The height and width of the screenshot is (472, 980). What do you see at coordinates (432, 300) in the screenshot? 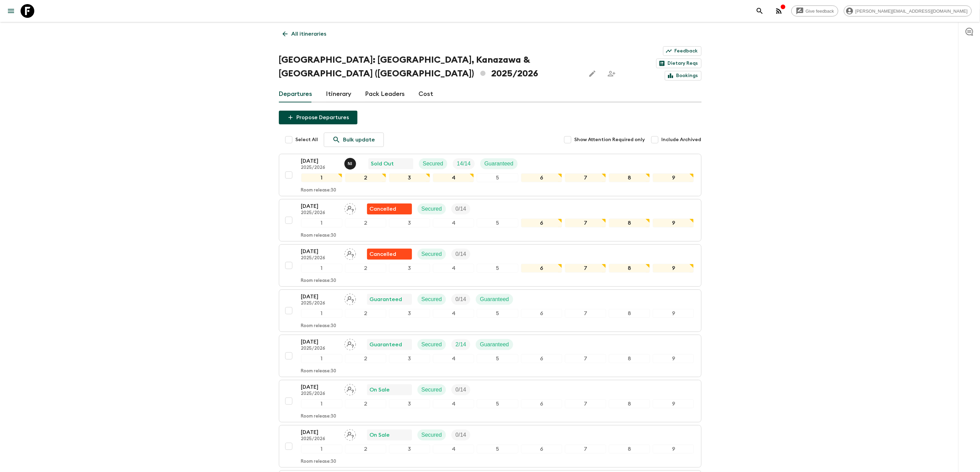
I see `p: Secured` at bounding box center [432, 300].